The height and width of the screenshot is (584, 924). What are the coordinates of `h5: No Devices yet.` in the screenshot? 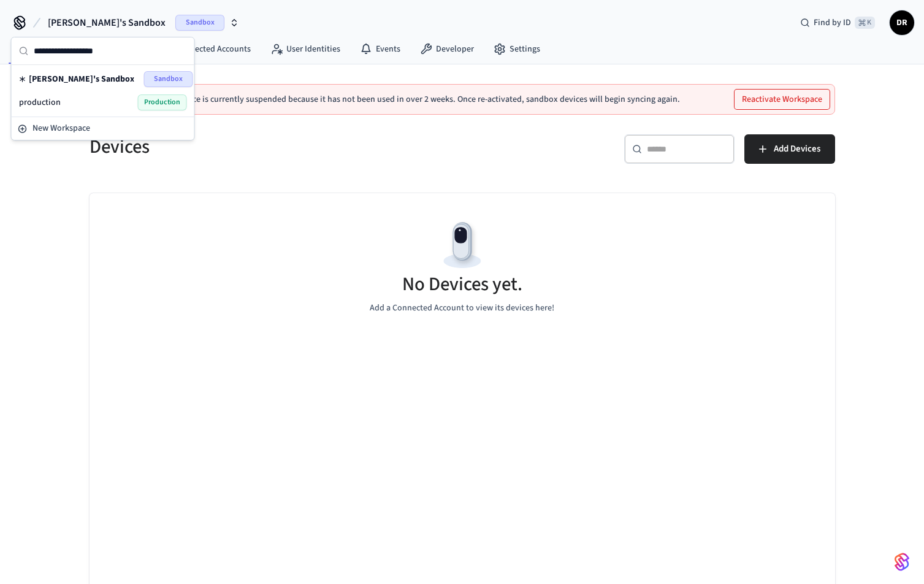 It's located at (462, 284).